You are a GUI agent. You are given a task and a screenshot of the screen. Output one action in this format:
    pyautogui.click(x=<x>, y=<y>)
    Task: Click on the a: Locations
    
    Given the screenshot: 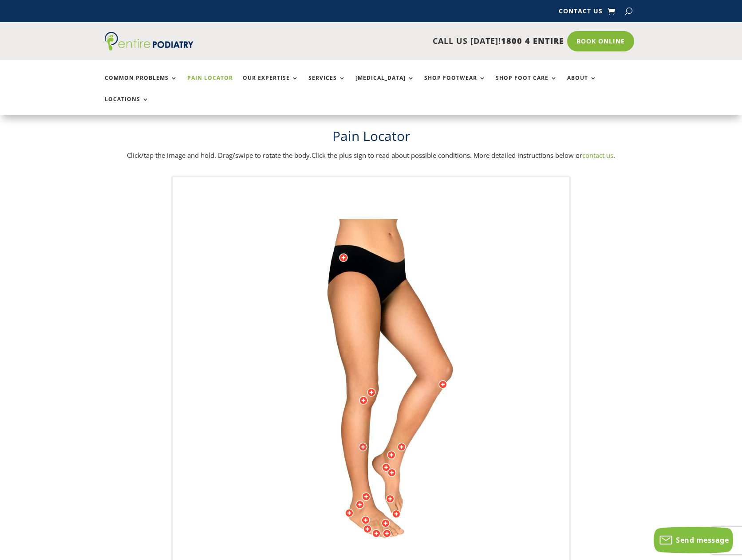 What is the action you would take?
    pyautogui.click(x=127, y=106)
    